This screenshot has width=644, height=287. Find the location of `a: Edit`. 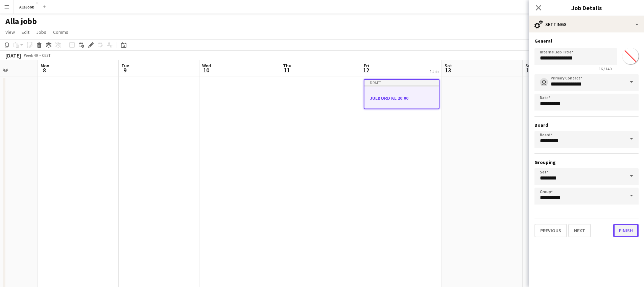

a: Edit is located at coordinates (25, 32).